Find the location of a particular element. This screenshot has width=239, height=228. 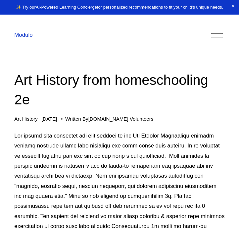

a: AI-Powered Learning Concierge is located at coordinates (66, 7).